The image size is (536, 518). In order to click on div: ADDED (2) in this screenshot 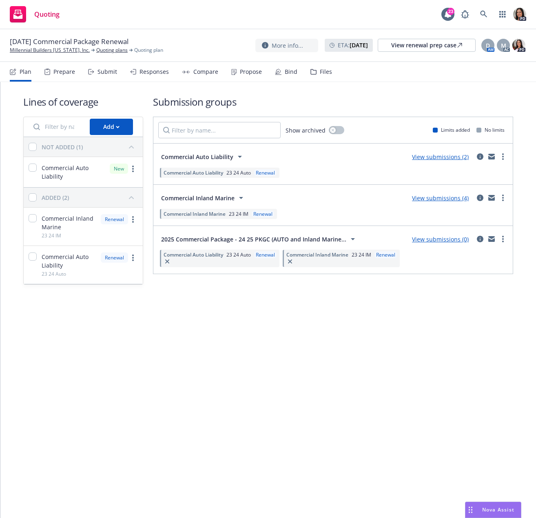, I will do `click(55, 197)`.